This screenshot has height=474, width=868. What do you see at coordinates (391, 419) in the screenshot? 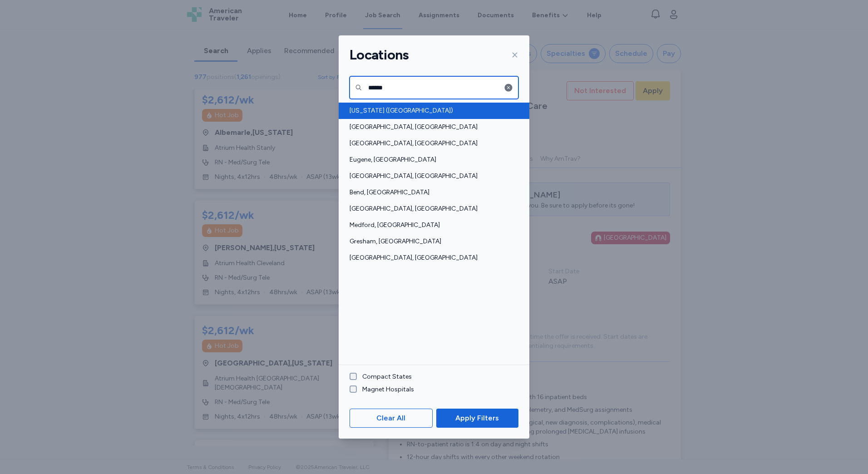
I see `span: Clear All` at bounding box center [391, 419].